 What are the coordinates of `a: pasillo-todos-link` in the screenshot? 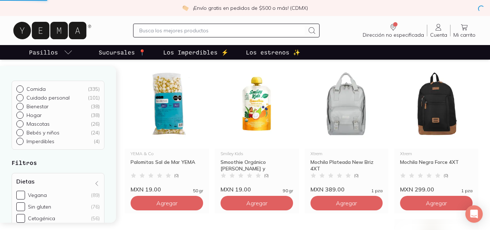 It's located at (51, 52).